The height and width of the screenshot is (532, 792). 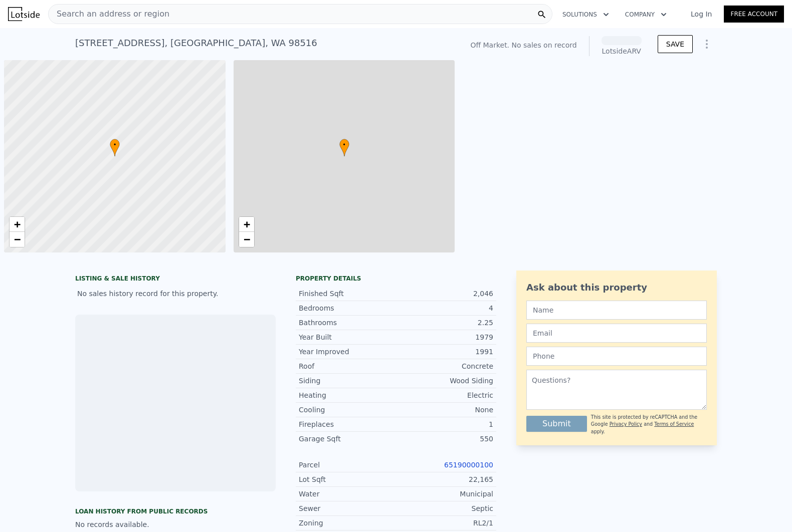 What do you see at coordinates (445, 294) in the screenshot?
I see `div: 2,046` at bounding box center [445, 294].